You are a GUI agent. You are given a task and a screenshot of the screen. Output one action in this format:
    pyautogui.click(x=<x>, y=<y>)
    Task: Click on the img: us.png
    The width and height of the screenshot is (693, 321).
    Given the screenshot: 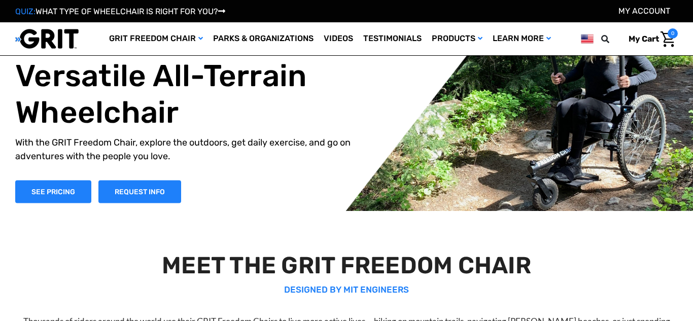 What is the action you would take?
    pyautogui.click(x=587, y=39)
    